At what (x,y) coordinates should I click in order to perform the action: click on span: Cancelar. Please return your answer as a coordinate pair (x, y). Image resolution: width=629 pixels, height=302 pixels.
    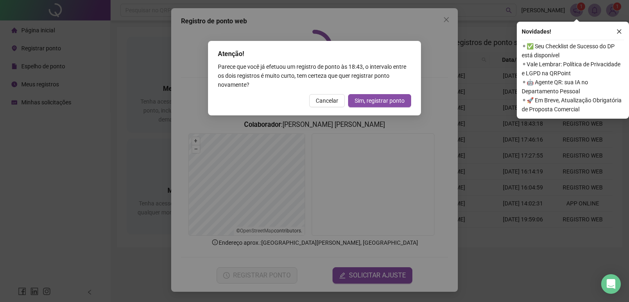
    Looking at the image, I should click on (327, 101).